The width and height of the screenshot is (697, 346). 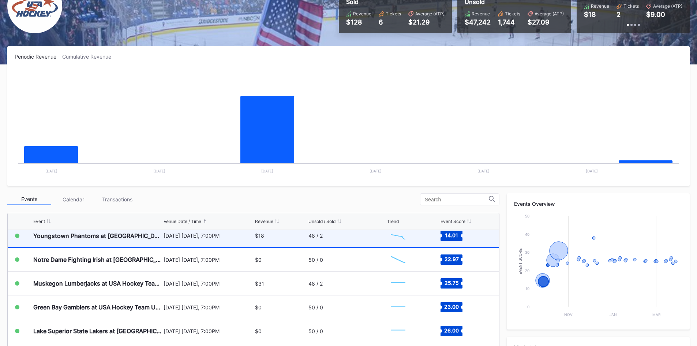 What do you see at coordinates (39, 221) in the screenshot?
I see `div: Event` at bounding box center [39, 221].